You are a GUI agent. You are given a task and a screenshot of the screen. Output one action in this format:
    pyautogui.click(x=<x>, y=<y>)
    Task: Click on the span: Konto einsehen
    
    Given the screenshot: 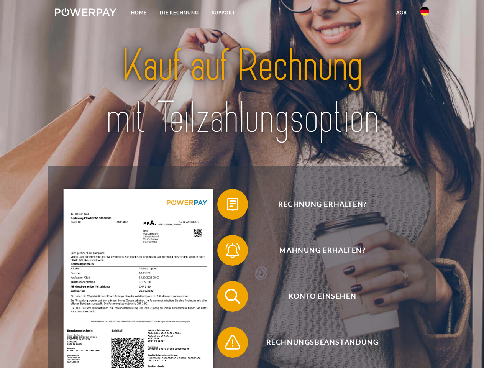 What is the action you would take?
    pyautogui.click(x=322, y=296)
    